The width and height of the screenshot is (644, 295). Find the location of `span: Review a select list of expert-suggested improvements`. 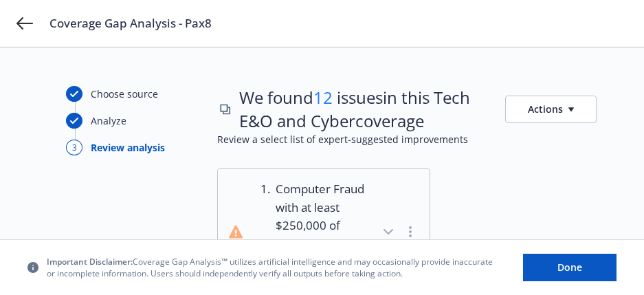

span: Review a select list of expert-suggested improvements is located at coordinates (407, 139).